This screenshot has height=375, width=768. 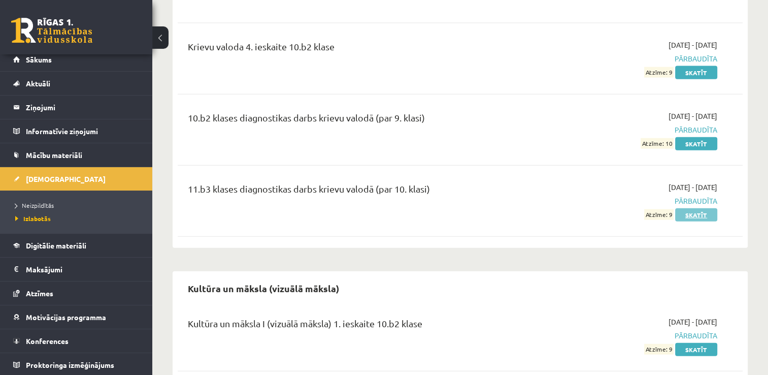 What do you see at coordinates (361, 191) in the screenshot?
I see `div: 11.b3 klases diagnostikas darbs krievu valodā (par 10. klasi)` at bounding box center [361, 191].